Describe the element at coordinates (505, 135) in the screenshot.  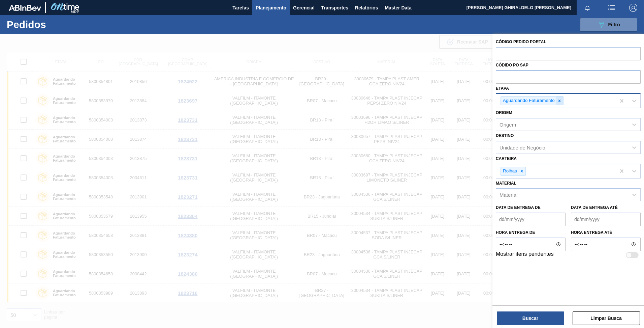
I see `label: Destino` at that location.